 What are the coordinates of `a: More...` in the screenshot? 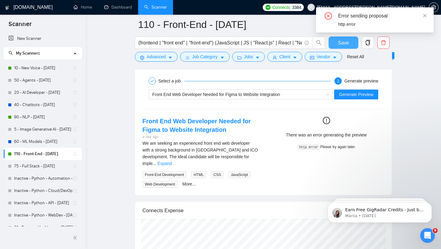 It's located at (189, 184).